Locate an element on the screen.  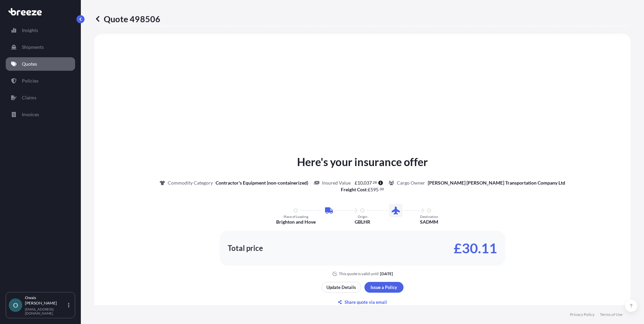
p: Issue a Policy is located at coordinates (383, 287).